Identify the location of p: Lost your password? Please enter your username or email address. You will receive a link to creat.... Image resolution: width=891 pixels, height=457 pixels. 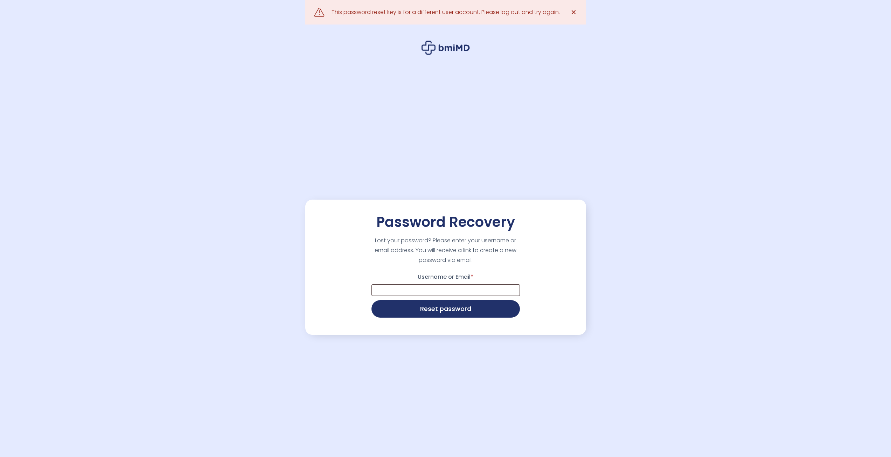
(446, 250).